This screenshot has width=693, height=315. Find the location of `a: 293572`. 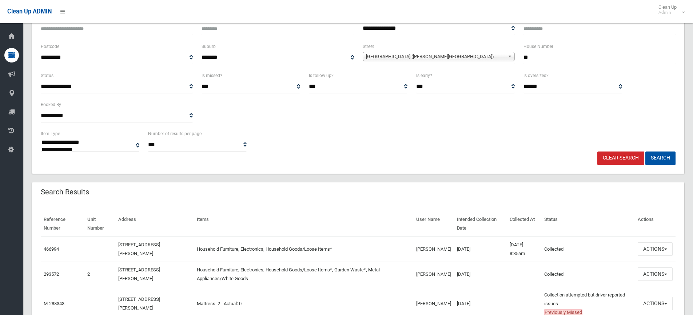

a: 293572 is located at coordinates (51, 274).